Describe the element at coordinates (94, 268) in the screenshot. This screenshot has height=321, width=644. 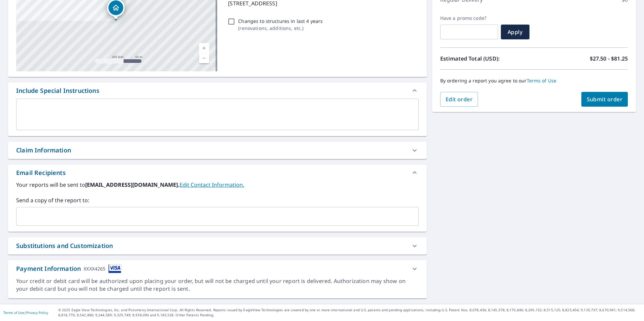
I see `div: XXXX4265` at that location.